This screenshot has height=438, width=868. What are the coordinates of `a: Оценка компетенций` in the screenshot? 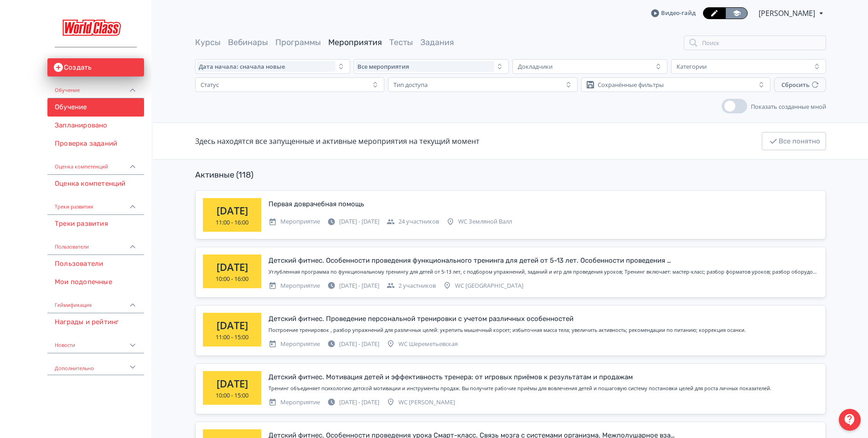 It's located at (96, 184).